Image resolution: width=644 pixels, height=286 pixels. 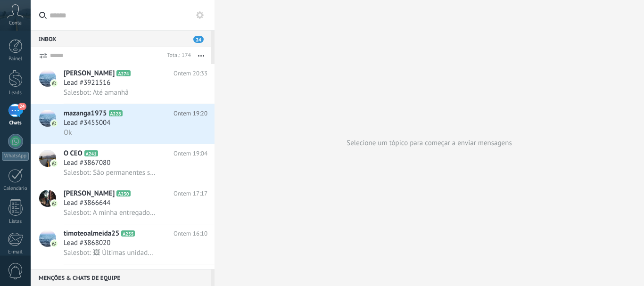 I want to click on span: A274, so click(x=123, y=73).